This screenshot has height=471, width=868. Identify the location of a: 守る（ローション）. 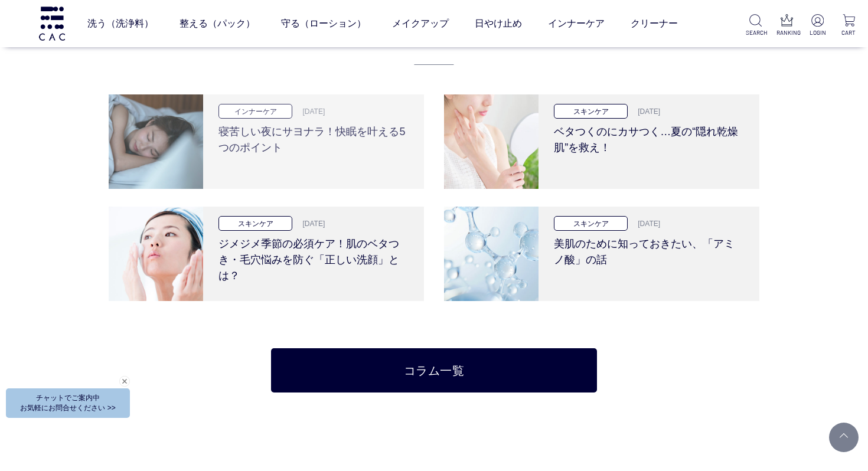
(324, 23).